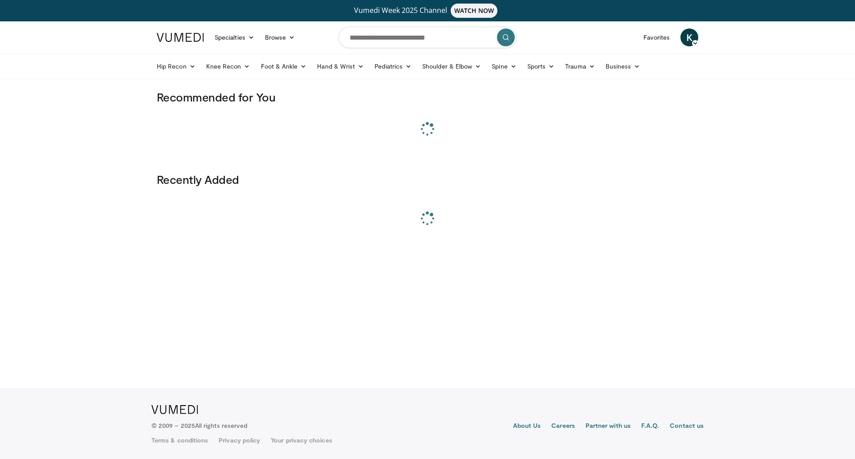 The image size is (855, 459). Describe the element at coordinates (579, 66) in the screenshot. I see `a: Trauma` at that location.